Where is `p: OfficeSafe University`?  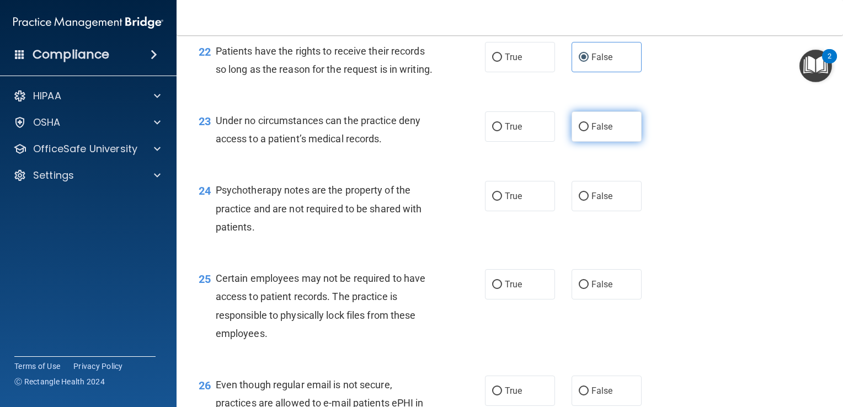
p: OfficeSafe University is located at coordinates (85, 149).